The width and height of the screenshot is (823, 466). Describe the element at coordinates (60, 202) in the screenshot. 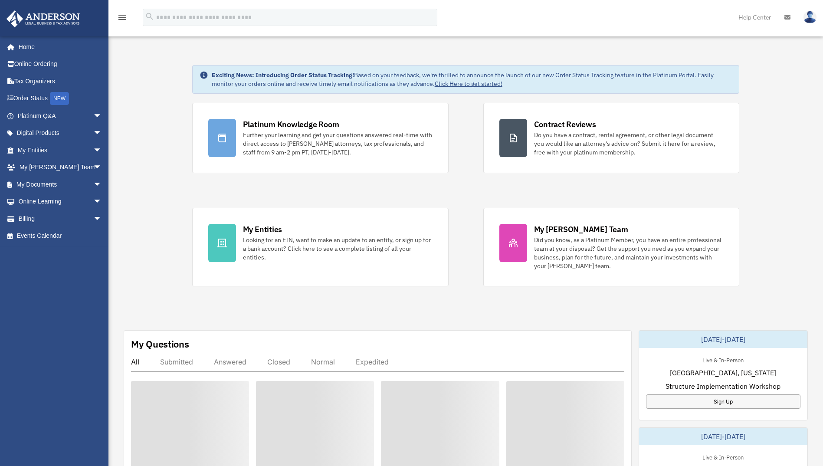

I see `a: Online Learningarrow_drop_down` at that location.